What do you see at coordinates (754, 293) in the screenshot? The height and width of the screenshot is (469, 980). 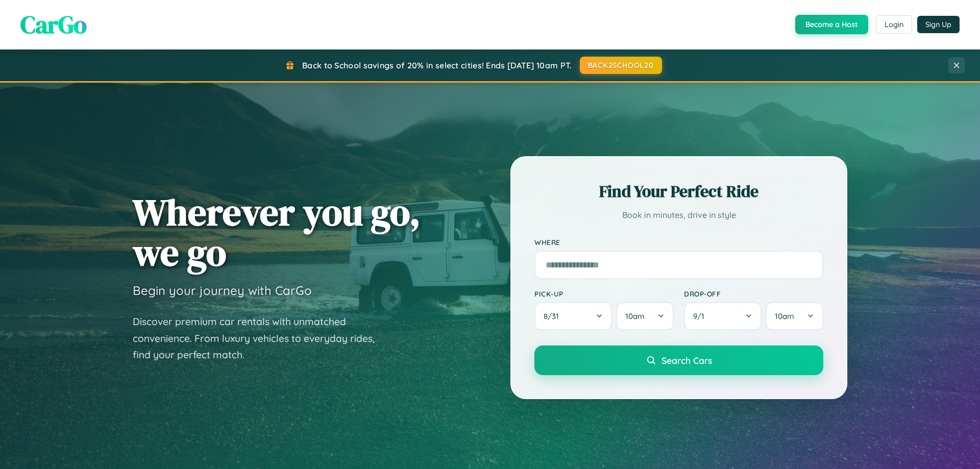 I see `label: Drop-off` at bounding box center [754, 293].